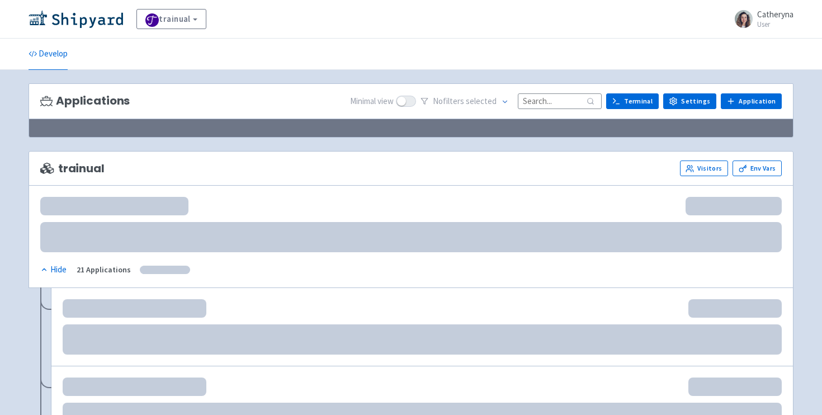 This screenshot has width=822, height=415. I want to click on span: Catheryna, so click(775, 14).